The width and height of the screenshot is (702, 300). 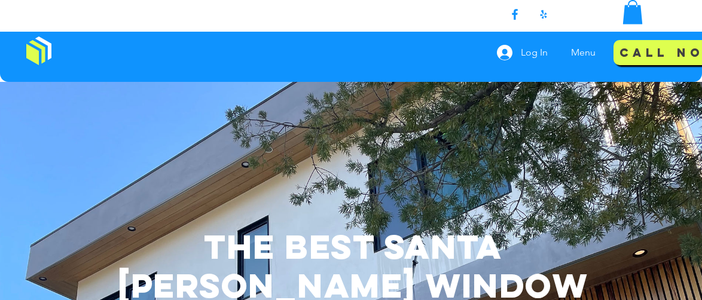 What do you see at coordinates (543, 14) in the screenshot?
I see `a: Yelp!` at bounding box center [543, 14].